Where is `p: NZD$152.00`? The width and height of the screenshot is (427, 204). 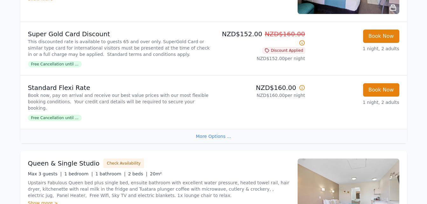
p: NZD$152.00 is located at coordinates (261, 39).